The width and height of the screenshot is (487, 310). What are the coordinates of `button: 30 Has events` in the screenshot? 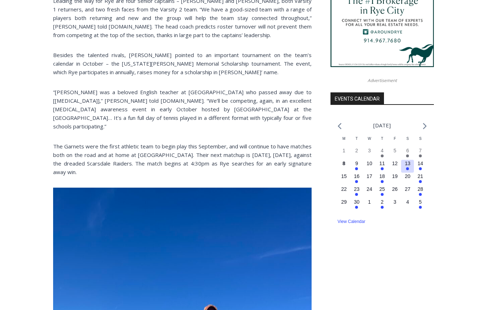 It's located at (357, 205).